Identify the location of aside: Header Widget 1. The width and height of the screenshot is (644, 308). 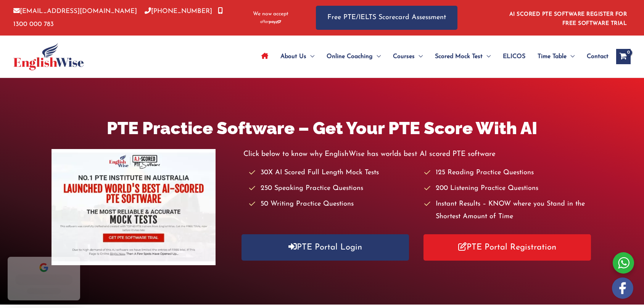
(568, 18).